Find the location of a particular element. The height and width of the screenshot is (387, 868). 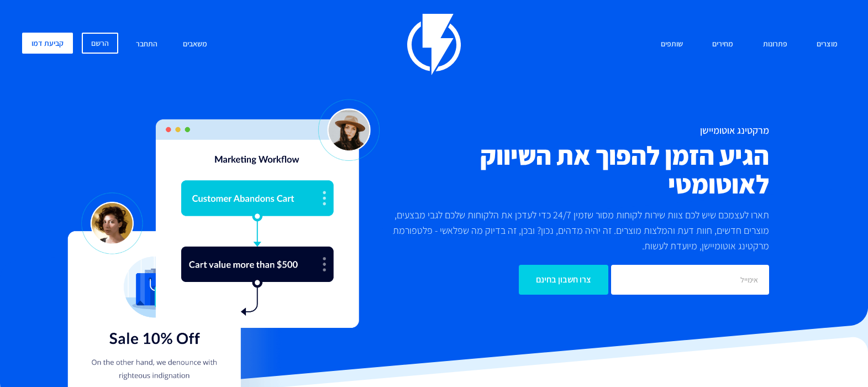

a: שותפים is located at coordinates (671, 44).